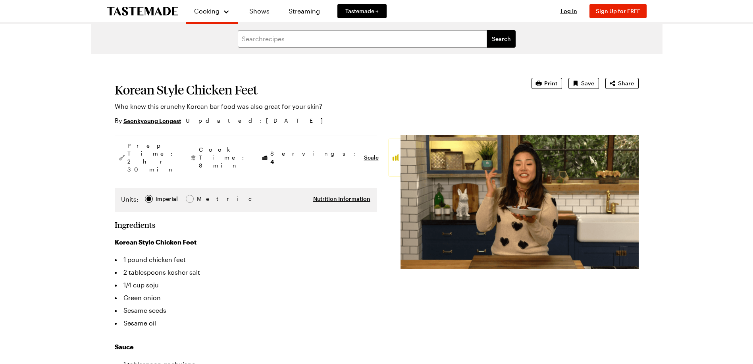  Describe the element at coordinates (246, 285) in the screenshot. I see `li: 1/4 cup soju` at that location.